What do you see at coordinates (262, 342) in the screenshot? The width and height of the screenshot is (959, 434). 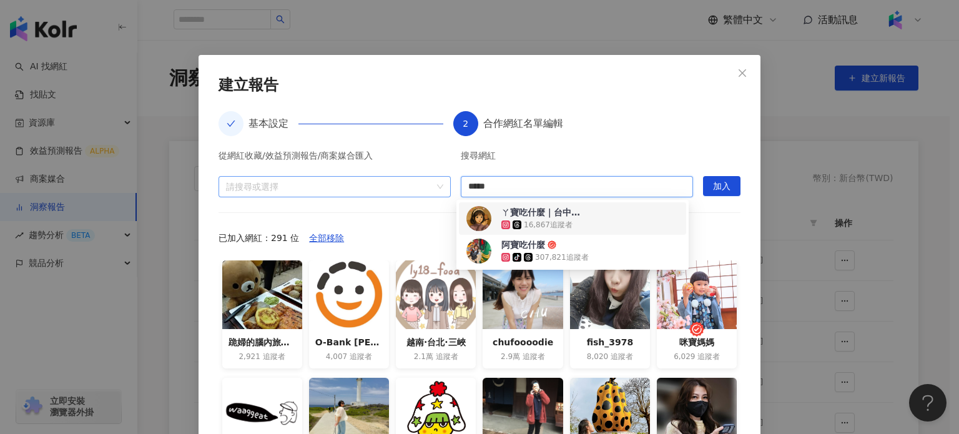 I see `div: 跪婦的腦內旅行社` at bounding box center [262, 342].